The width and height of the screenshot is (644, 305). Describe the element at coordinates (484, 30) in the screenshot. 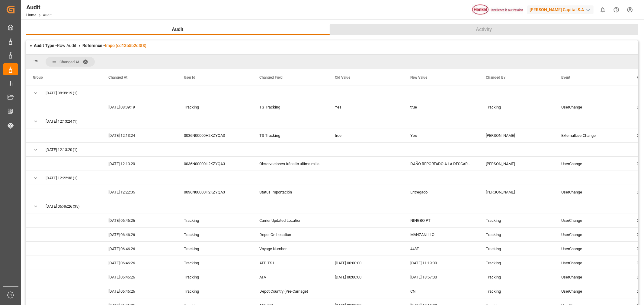

I see `button: Activity` at that location.